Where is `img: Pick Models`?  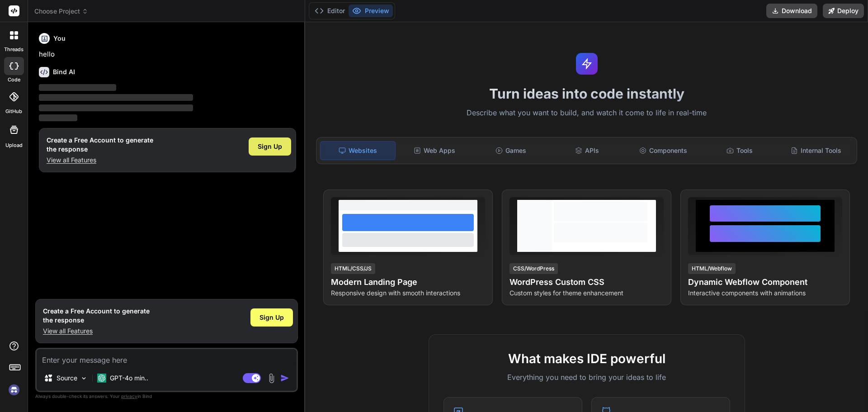
img: Pick Models is located at coordinates (83, 378).